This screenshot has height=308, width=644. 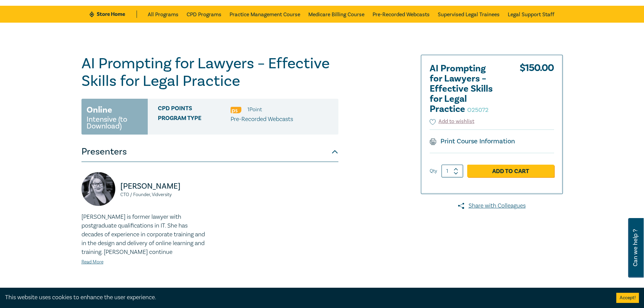 I want to click on img: Professional Skills, so click(x=236, y=110).